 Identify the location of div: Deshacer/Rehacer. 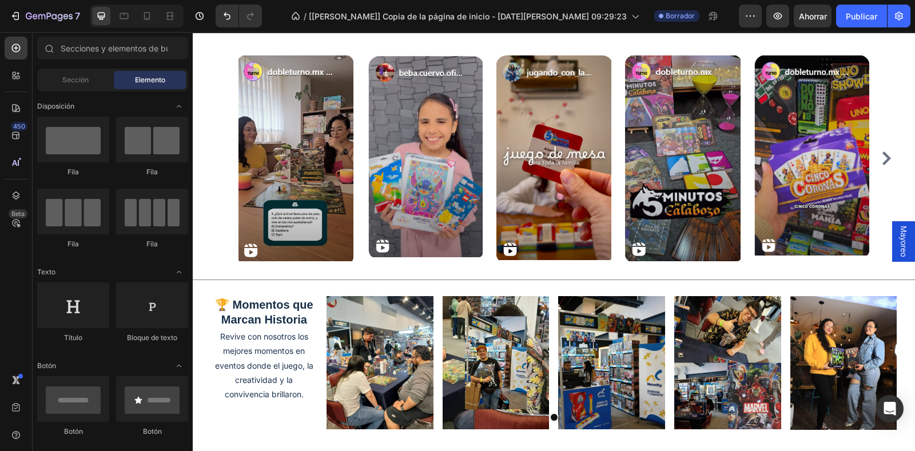
(239, 16).